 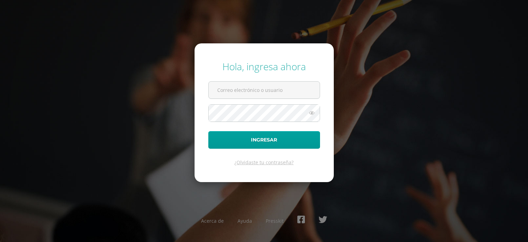 What do you see at coordinates (245, 220) in the screenshot?
I see `a: Ayuda` at bounding box center [245, 220].